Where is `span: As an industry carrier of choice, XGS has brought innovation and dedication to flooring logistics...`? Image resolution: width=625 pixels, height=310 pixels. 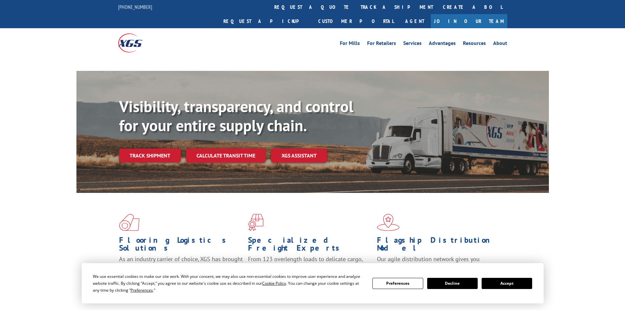
span: As an industry carrier of choice, XGS has brought innovation and dedication to flooring logistics... is located at coordinates (181, 267).